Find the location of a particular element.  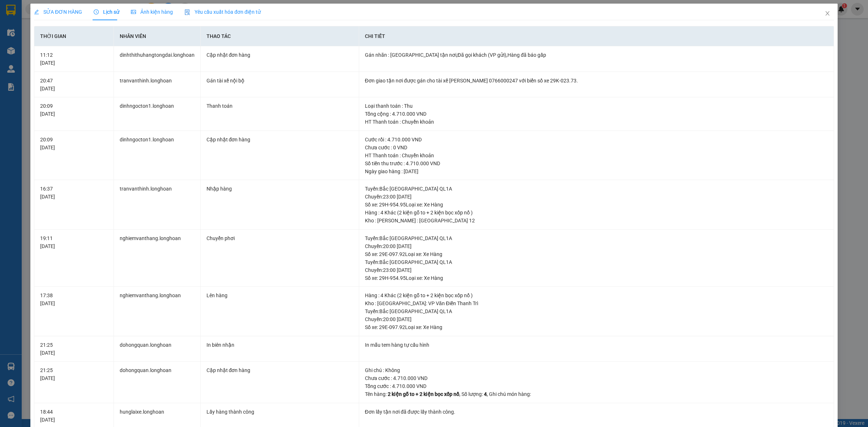

th: Thao tác is located at coordinates (280, 36).